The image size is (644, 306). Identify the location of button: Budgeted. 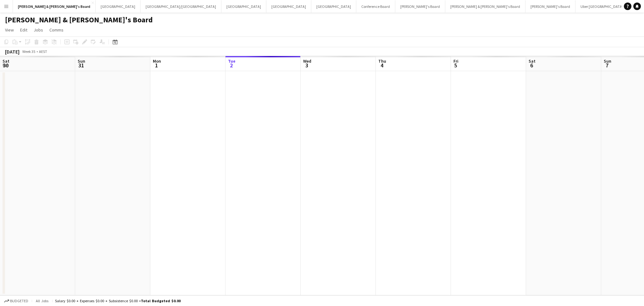
(16, 301).